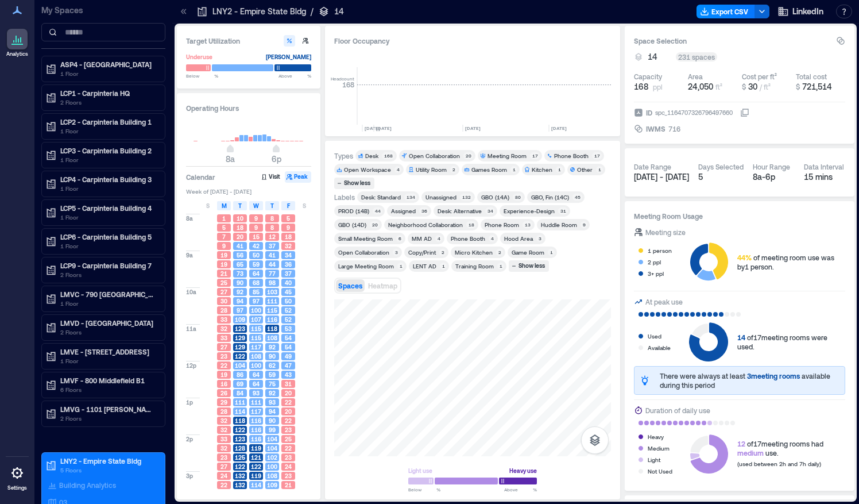 The height and width of the screenshot is (504, 859). Describe the element at coordinates (288, 236) in the screenshot. I see `span: 18` at that location.